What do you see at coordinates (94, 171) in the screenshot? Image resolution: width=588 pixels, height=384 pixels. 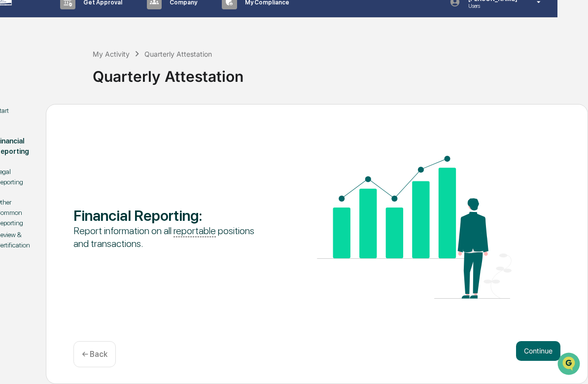 I see `a: Powered byPylon` at bounding box center [94, 171].